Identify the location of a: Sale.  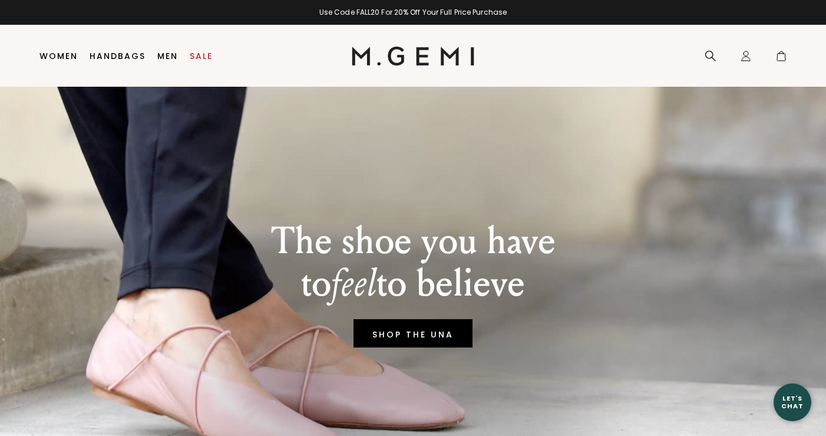
(201, 56).